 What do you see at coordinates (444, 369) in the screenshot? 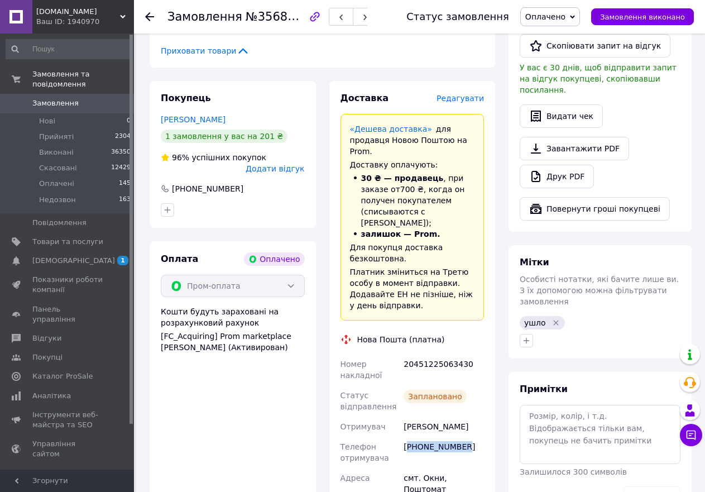
I see `div: 20451225063430` at bounding box center [444, 369].